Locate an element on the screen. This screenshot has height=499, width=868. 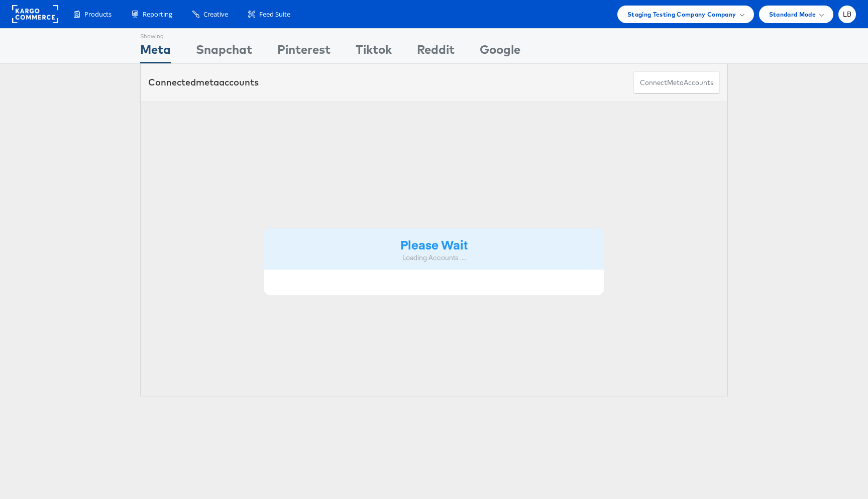
span: Reporting is located at coordinates (157, 14).